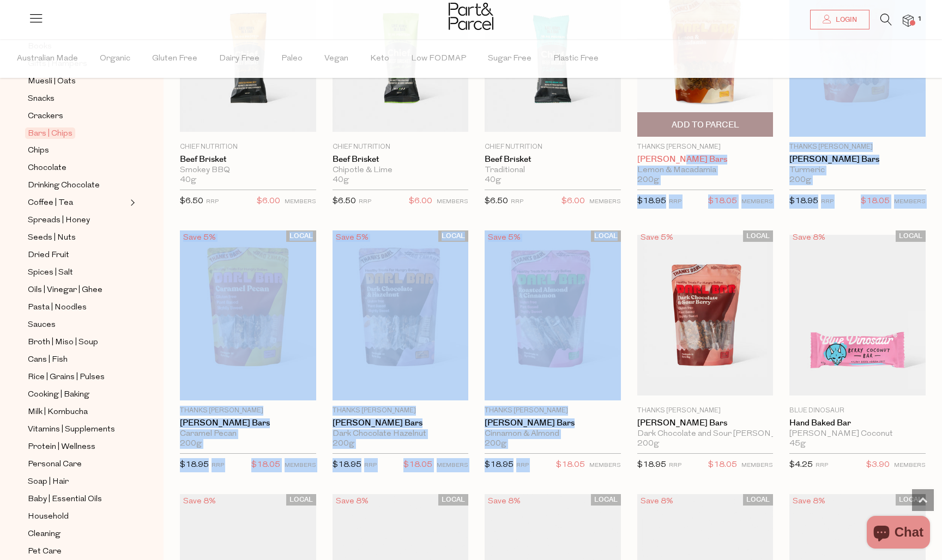 This screenshot has height=560, width=942. What do you see at coordinates (57, 308) in the screenshot?
I see `span: Pasta | Noodles` at bounding box center [57, 308].